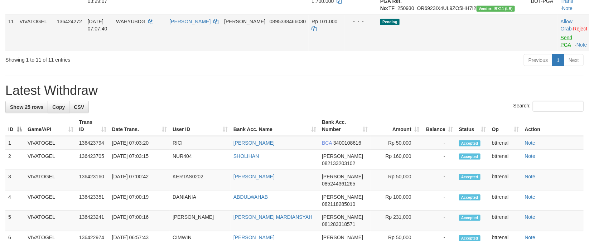 The width and height of the screenshot is (589, 241). What do you see at coordinates (338, 163) in the screenshot?
I see `span: Copy 082133203102 to clipboard` at bounding box center [338, 163].